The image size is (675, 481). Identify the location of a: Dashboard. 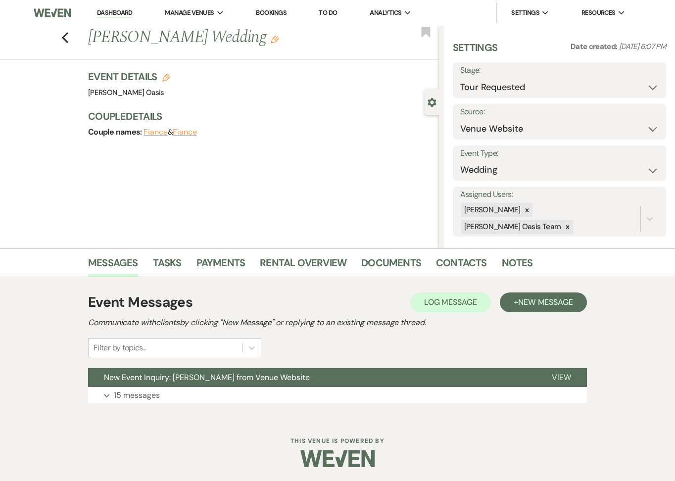
(115, 13).